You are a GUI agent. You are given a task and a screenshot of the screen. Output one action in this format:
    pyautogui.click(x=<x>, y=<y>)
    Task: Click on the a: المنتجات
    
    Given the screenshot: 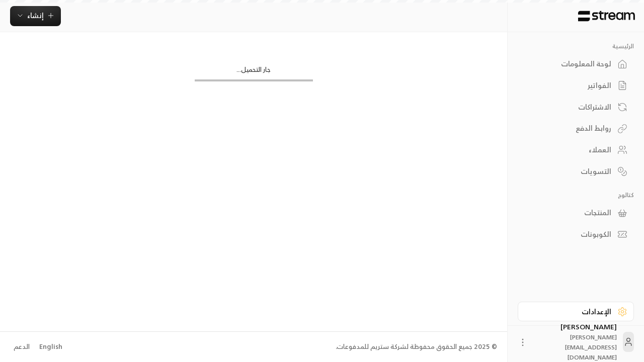 What is the action you would take?
    pyautogui.click(x=576, y=213)
    